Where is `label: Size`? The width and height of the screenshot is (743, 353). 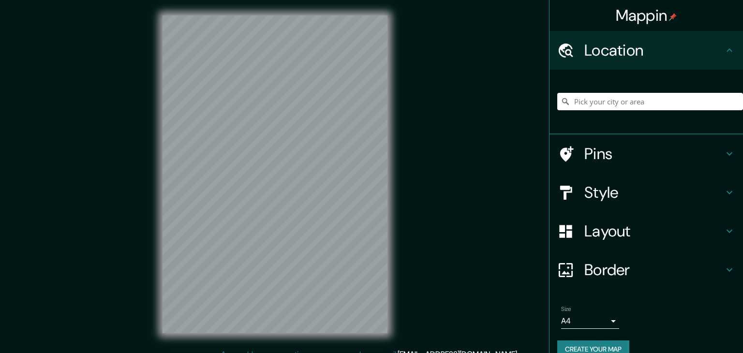
label: Size is located at coordinates (566, 309).